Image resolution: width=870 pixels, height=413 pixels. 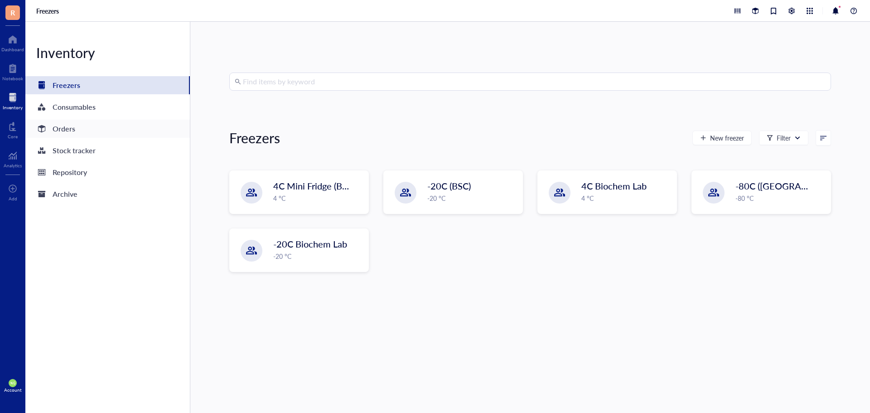 I want to click on a: Analytics, so click(x=13, y=158).